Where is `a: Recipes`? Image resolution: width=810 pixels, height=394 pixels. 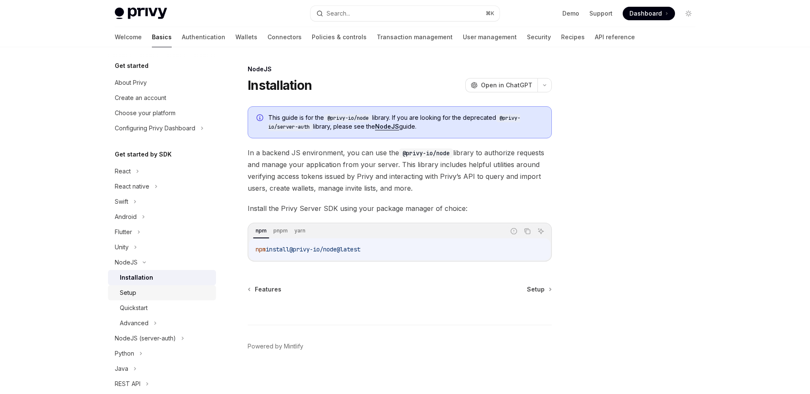
a: Recipes is located at coordinates (573, 37).